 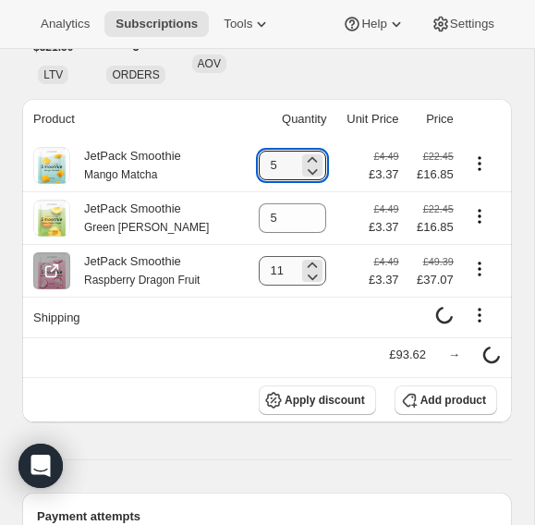 I want to click on th: Shipping, so click(x=132, y=317).